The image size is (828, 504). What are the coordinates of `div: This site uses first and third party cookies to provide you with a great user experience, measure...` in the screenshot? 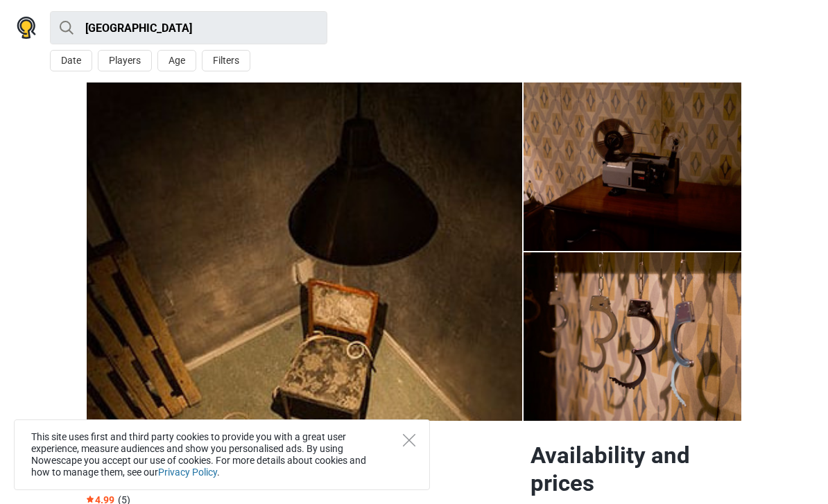 It's located at (222, 455).